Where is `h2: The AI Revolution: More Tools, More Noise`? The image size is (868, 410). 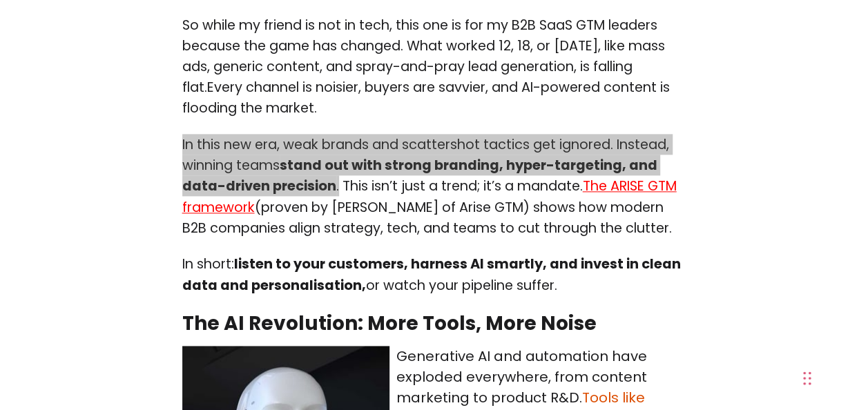 h2: The AI Revolution: More Tools, More Noise is located at coordinates (435, 324).